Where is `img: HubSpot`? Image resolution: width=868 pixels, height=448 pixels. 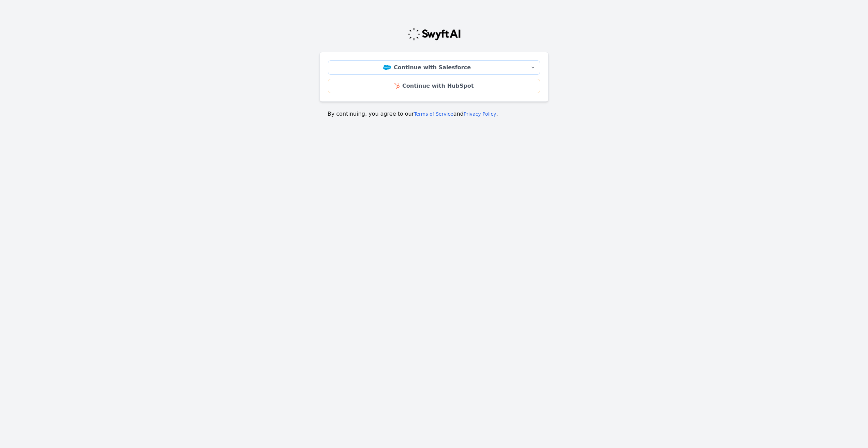
img: HubSpot is located at coordinates (397, 86).